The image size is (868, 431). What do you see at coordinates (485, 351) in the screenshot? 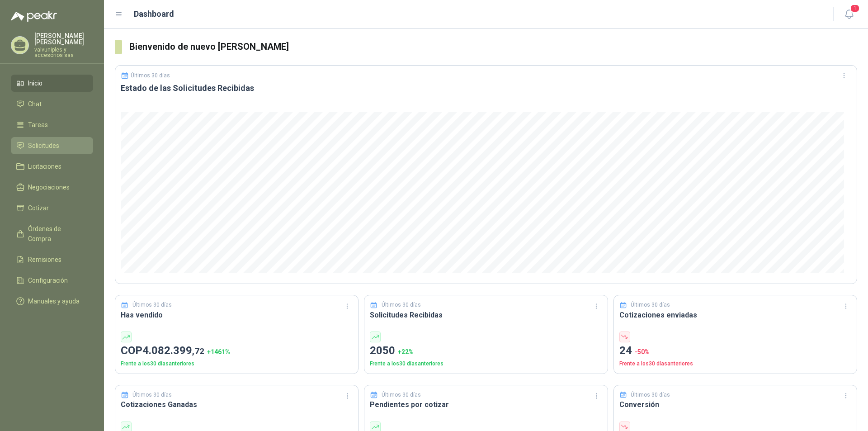
I see `p: 2050` at bounding box center [485, 351].